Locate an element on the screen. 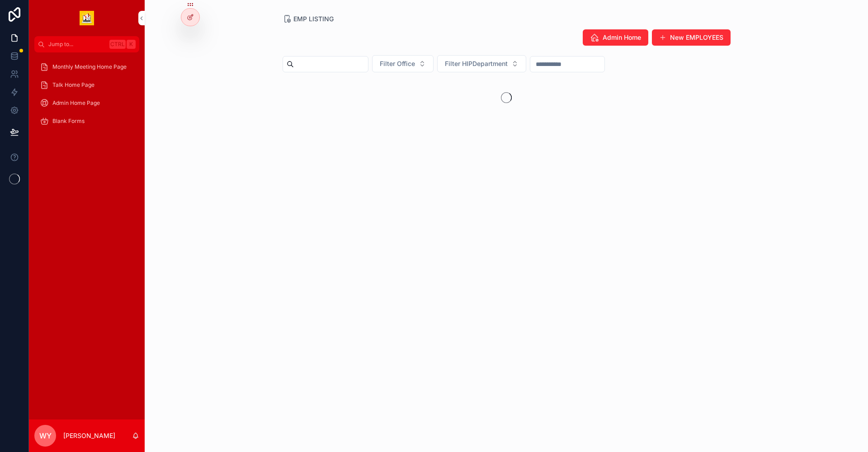 The width and height of the screenshot is (868, 452). span: K is located at coordinates (131, 44).